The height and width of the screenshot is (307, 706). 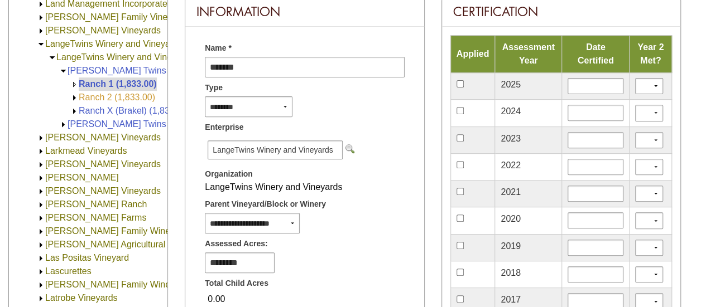 What do you see at coordinates (68, 271) in the screenshot?
I see `a: Lascurettes` at bounding box center [68, 271].